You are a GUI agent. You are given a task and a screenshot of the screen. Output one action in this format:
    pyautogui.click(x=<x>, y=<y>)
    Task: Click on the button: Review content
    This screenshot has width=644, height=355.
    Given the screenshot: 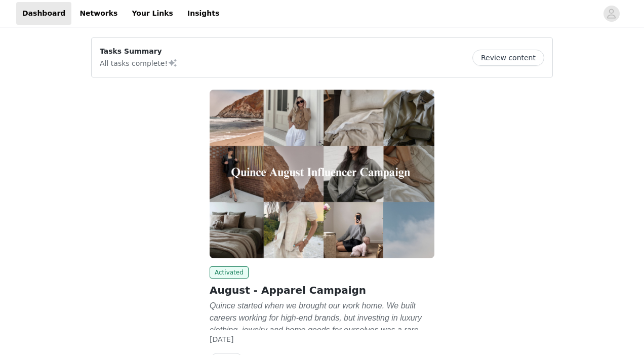 What is the action you would take?
    pyautogui.click(x=508, y=58)
    